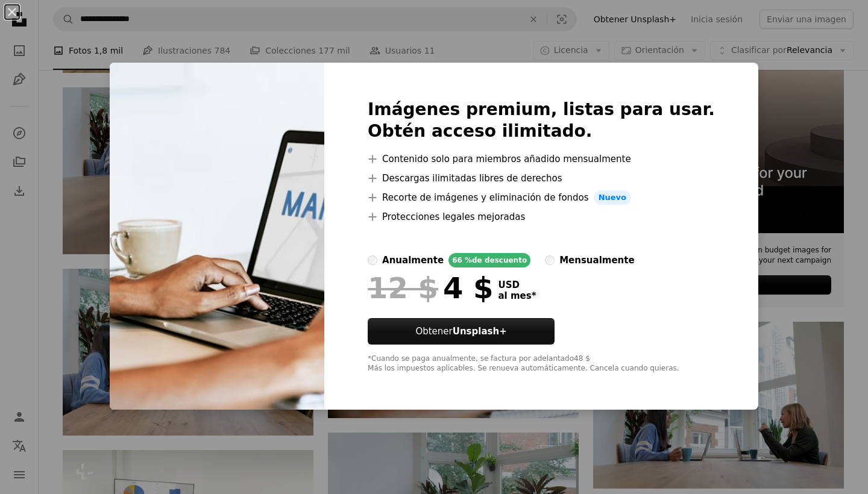 This screenshot has height=494, width=868. What do you see at coordinates (430, 288) in the screenshot?
I see `div: 4 $` at bounding box center [430, 288].